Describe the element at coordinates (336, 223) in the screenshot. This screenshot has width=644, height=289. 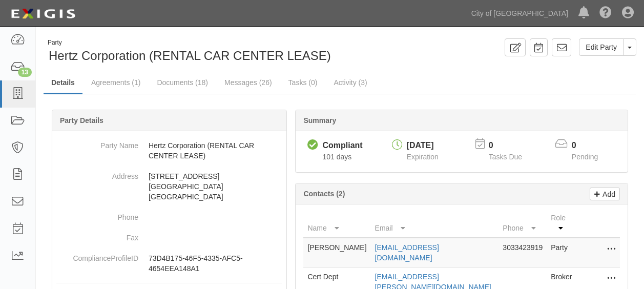
I see `th: Name` at that location.